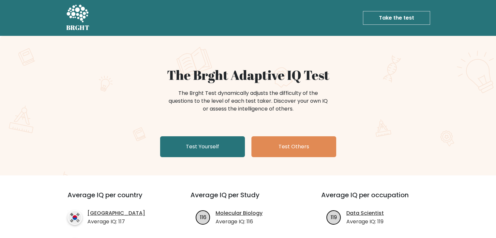 This screenshot has height=238, width=496. What do you see at coordinates (117, 199) in the screenshot?
I see `h3: Average IQ per country` at bounding box center [117, 199].